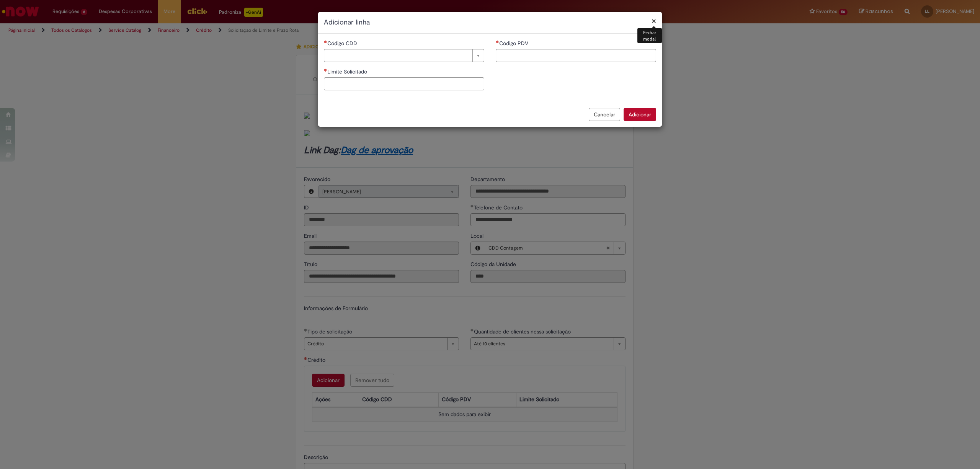 The image size is (980, 469). Describe the element at coordinates (490, 23) in the screenshot. I see `h2: Adicionar linha` at that location.